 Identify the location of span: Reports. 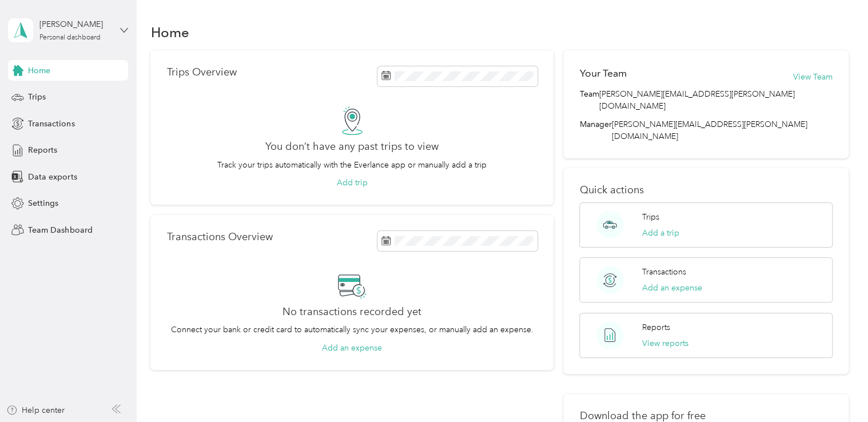
(42, 150).